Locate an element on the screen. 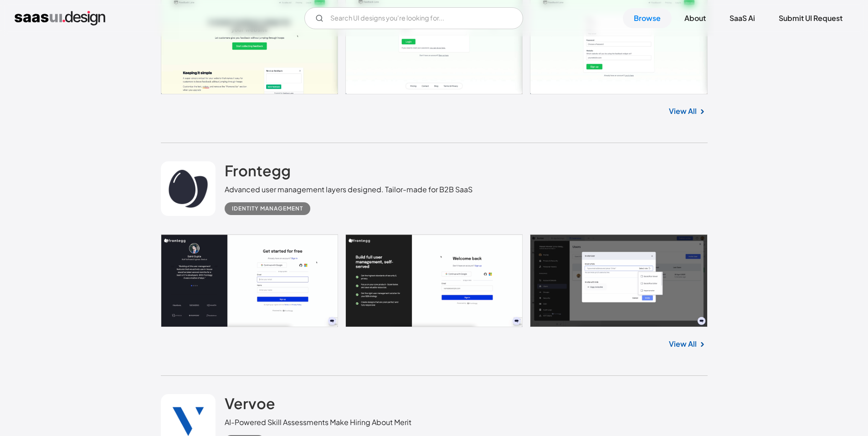  h2: Vervoe is located at coordinates (250, 403).